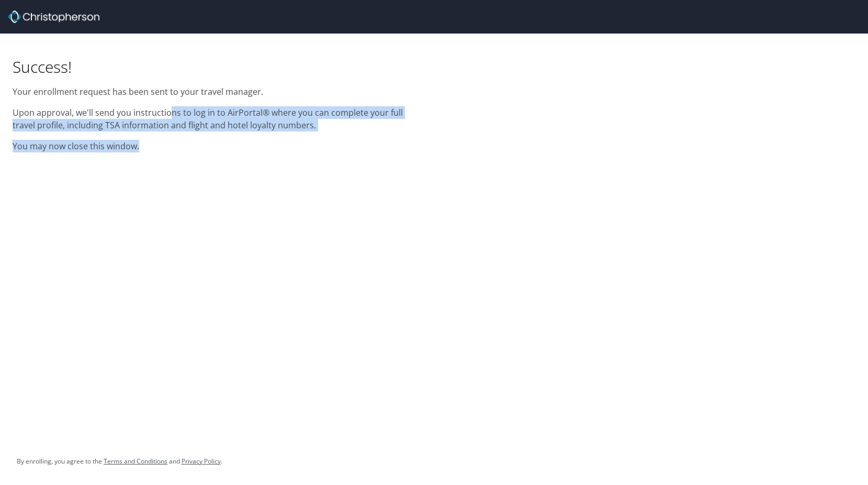  I want to click on p: Upon approval, we'll send you instructions to log in to AirPortal® where you can complete your fu..., so click(218, 119).